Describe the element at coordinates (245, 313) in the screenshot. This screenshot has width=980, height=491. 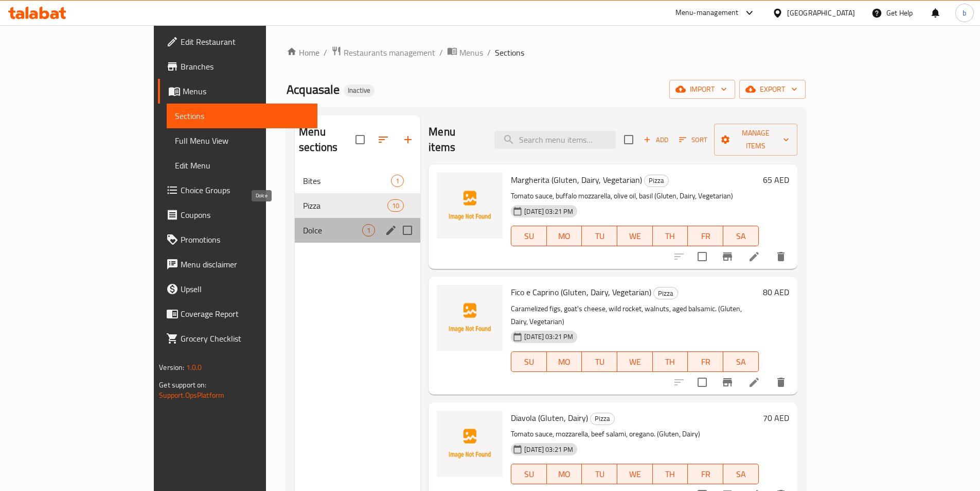
I see `span: Coverage Report` at that location.